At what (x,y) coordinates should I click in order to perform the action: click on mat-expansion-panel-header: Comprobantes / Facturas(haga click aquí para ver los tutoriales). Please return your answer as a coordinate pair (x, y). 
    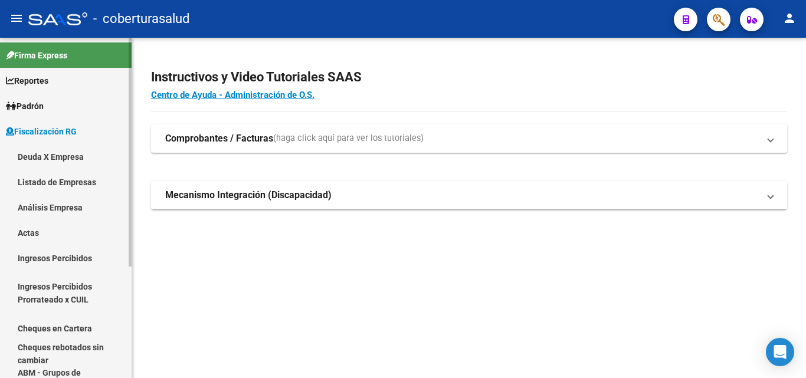
    Looking at the image, I should click on (469, 139).